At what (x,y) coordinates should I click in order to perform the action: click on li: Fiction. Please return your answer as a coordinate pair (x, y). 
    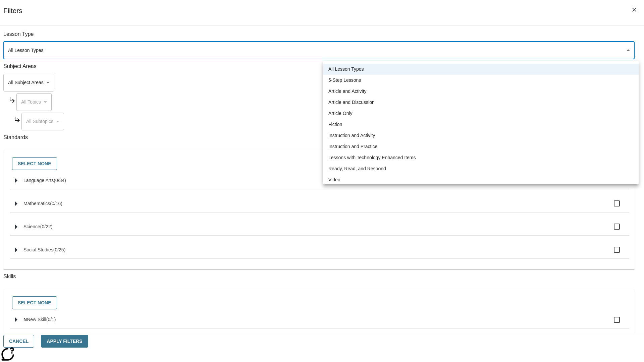
    Looking at the image, I should click on (480, 124).